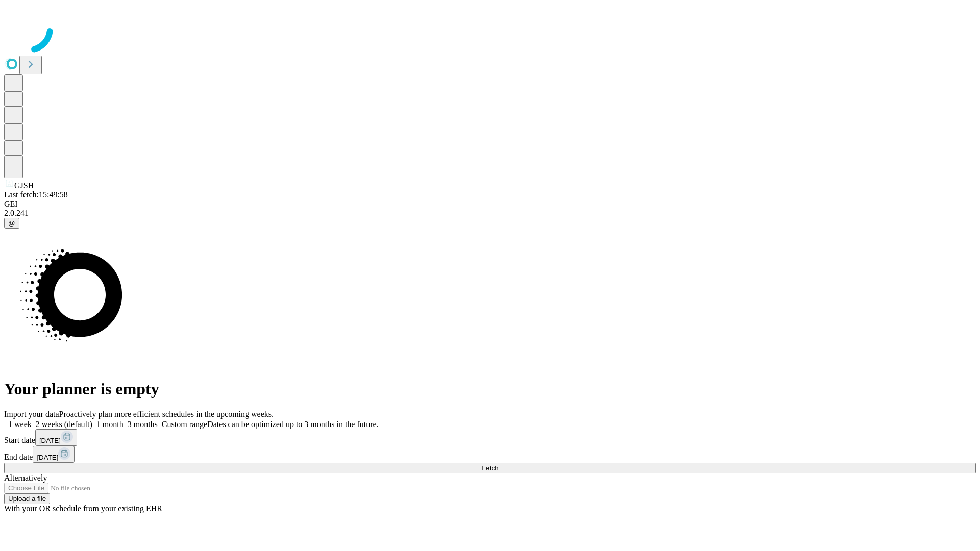  What do you see at coordinates (490, 204) in the screenshot?
I see `div: GEI` at bounding box center [490, 204].